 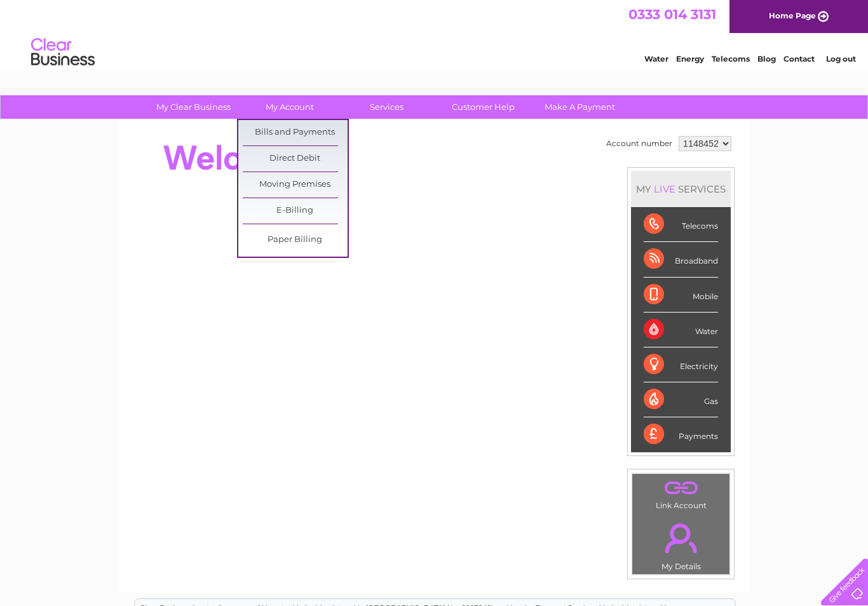 What do you see at coordinates (681, 295) in the screenshot?
I see `div: Mobile` at bounding box center [681, 295].